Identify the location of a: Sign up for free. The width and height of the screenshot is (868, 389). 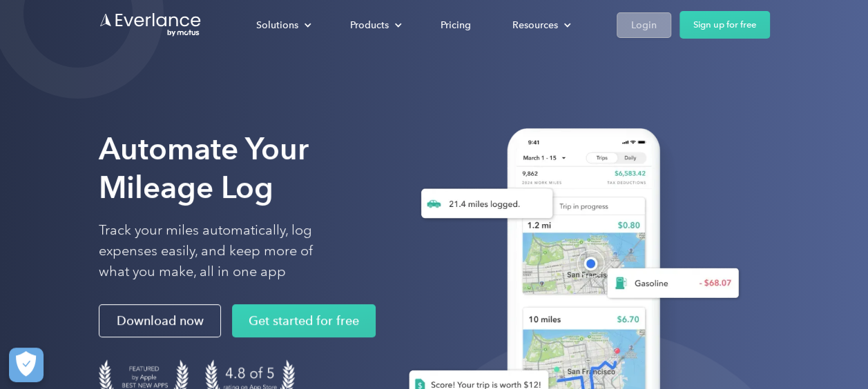
(724, 25).